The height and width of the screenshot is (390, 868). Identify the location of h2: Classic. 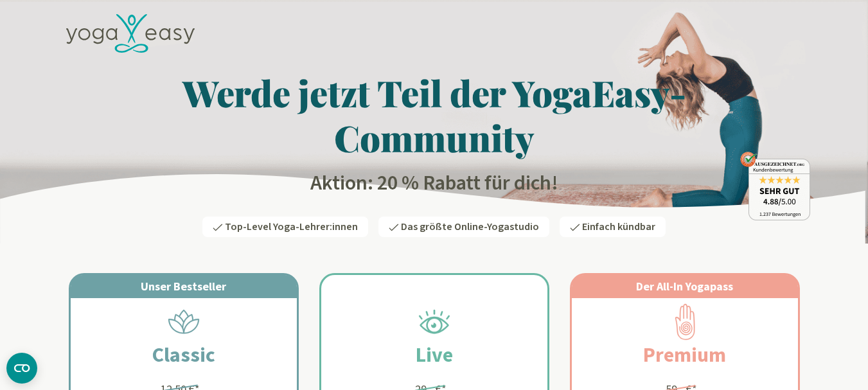
(184, 355).